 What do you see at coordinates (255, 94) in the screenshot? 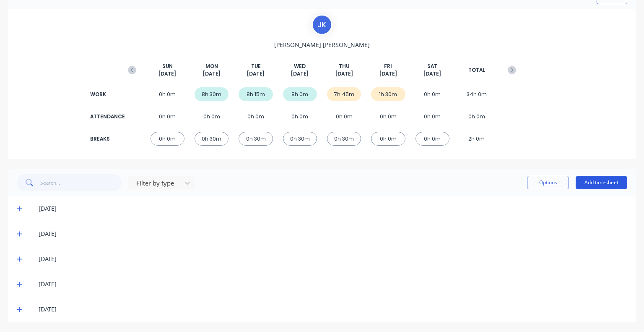
I see `div: 8h 15m` at bounding box center [255, 94].